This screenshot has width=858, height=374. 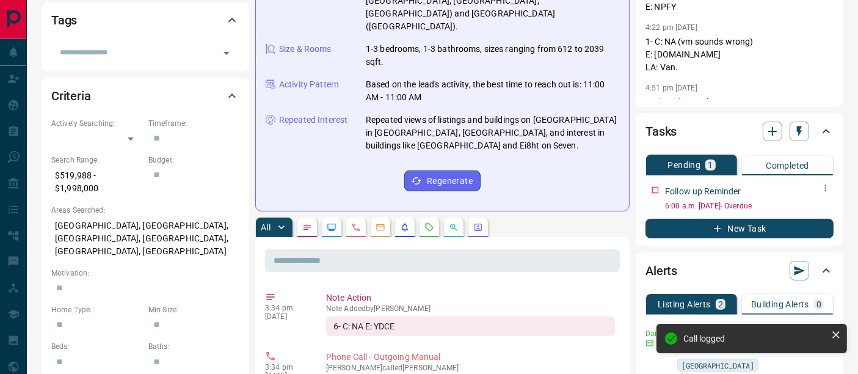 What do you see at coordinates (266, 227) in the screenshot?
I see `p: All` at bounding box center [266, 227].